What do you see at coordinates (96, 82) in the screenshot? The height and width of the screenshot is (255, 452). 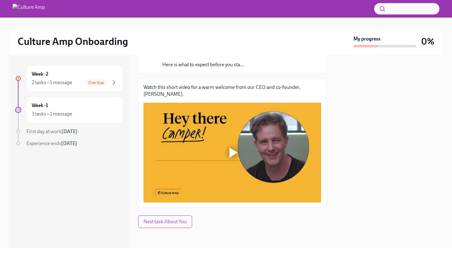 I see `span: Overdue` at bounding box center [96, 82].